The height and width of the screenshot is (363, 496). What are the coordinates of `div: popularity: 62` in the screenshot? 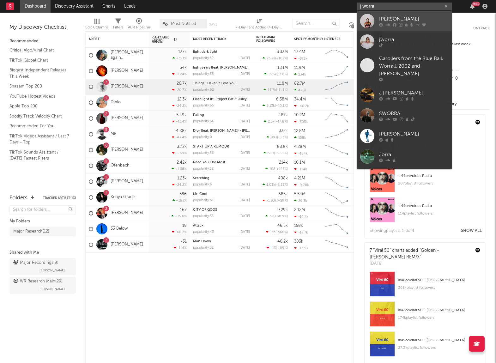 It's located at (204, 90).